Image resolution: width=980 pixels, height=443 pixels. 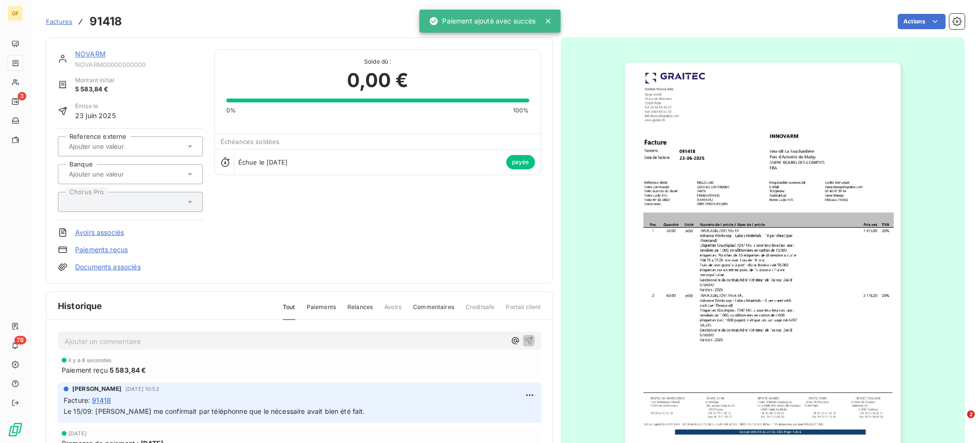 What do you see at coordinates (321, 311) in the screenshot?
I see `span: Paiements` at bounding box center [321, 311].